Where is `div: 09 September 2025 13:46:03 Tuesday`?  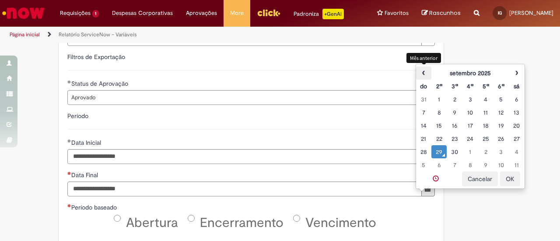
div: 09 September 2025 13:46:03 Tuesday is located at coordinates (454, 112).